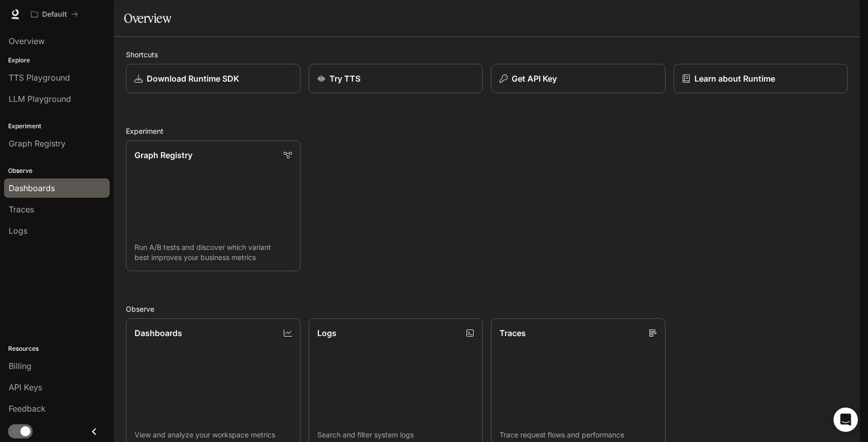 Image resolution: width=868 pixels, height=442 pixels. What do you see at coordinates (147, 19) in the screenshot?
I see `h1: Overview` at bounding box center [147, 19].